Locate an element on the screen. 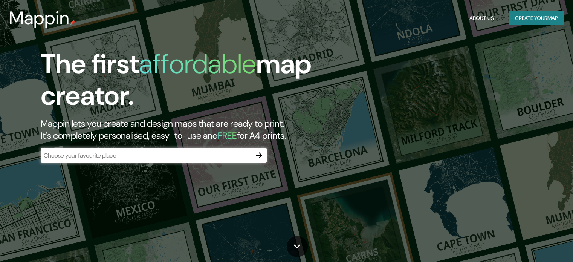  h1: affordable is located at coordinates (197, 64).